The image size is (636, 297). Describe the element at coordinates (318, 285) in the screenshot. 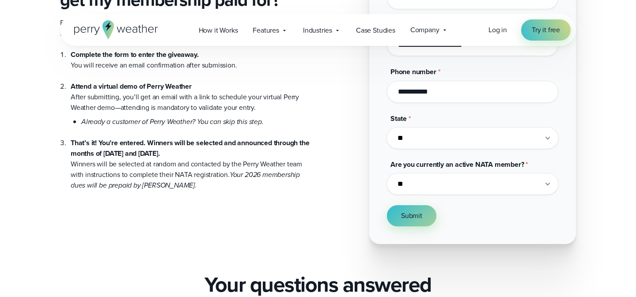

I see `h2: Your questions answered` at that location.